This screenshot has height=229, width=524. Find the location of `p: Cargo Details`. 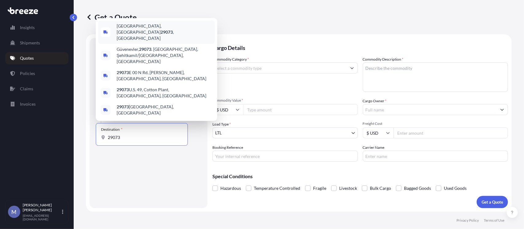

p: Cargo Details is located at coordinates (360, 47).